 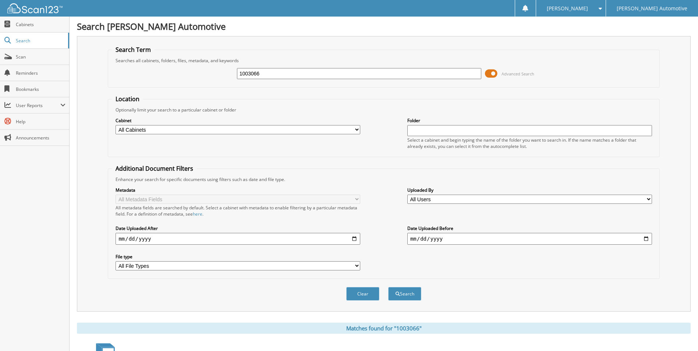 I want to click on span: Advanced Search, so click(x=518, y=74).